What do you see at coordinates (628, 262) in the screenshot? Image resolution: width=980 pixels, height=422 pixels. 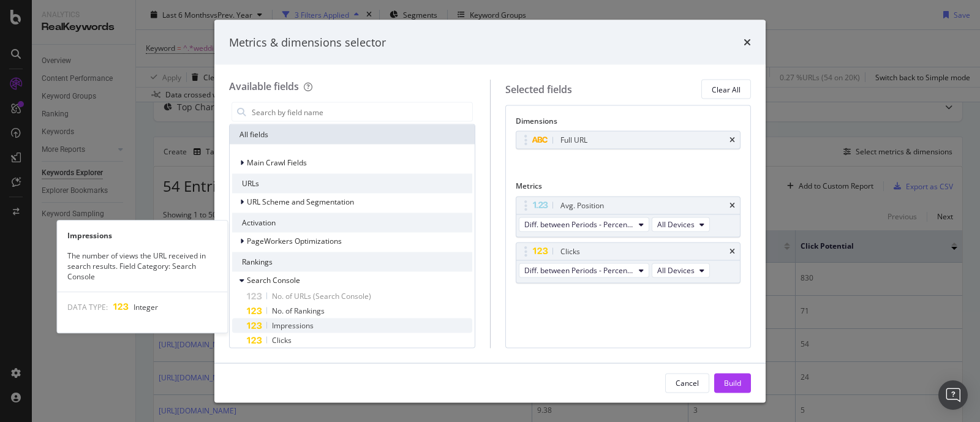 I see `div: ClickstimesDiff. between Periods - PercentageAll Devices` at bounding box center [628, 262].